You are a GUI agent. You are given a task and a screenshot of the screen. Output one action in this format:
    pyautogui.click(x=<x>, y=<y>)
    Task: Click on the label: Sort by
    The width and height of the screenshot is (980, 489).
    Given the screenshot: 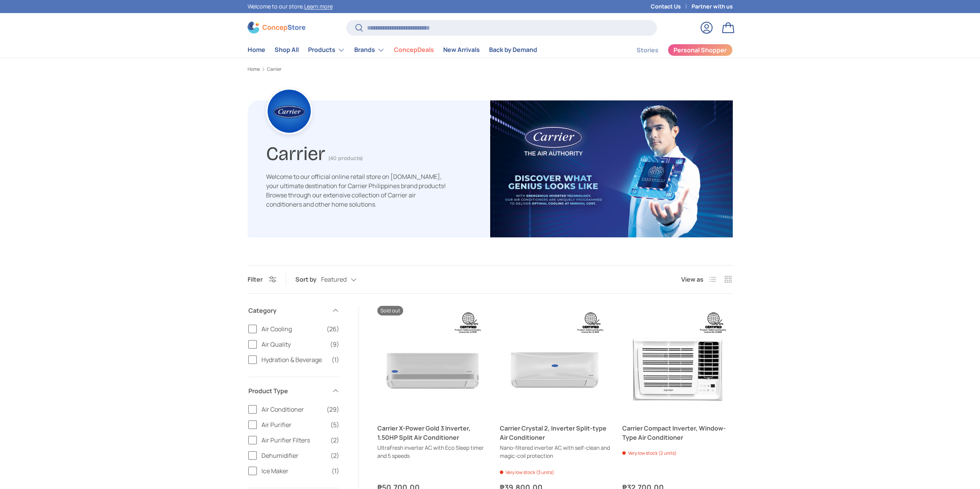 What is the action you would take?
    pyautogui.click(x=308, y=279)
    